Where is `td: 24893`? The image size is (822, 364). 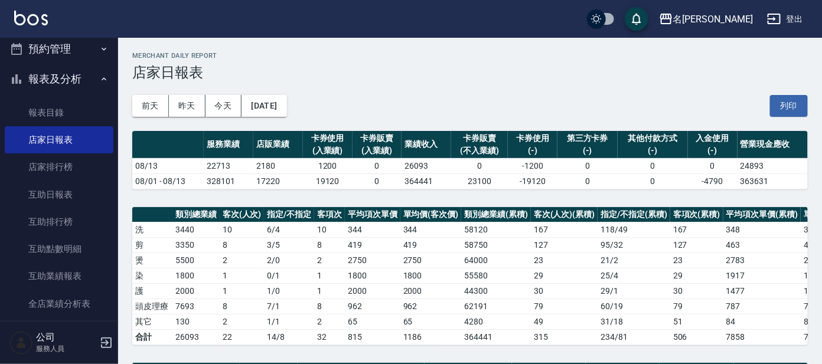
td: 24893 is located at coordinates (772, 166).